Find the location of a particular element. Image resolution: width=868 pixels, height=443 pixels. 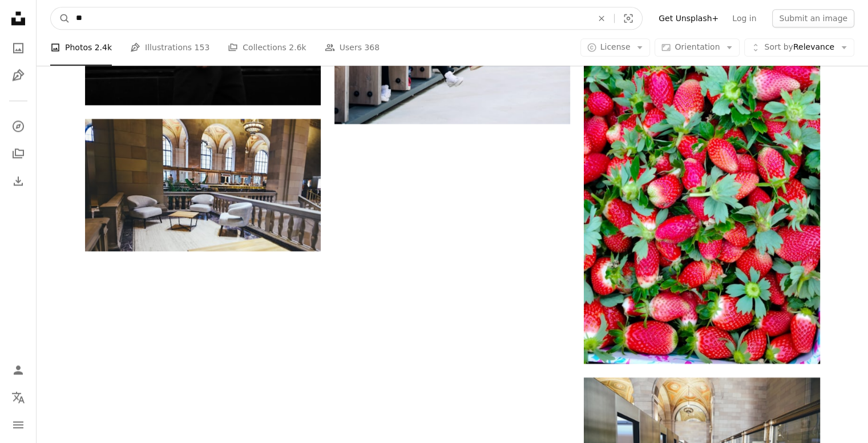

span: Relevance is located at coordinates (799, 48).